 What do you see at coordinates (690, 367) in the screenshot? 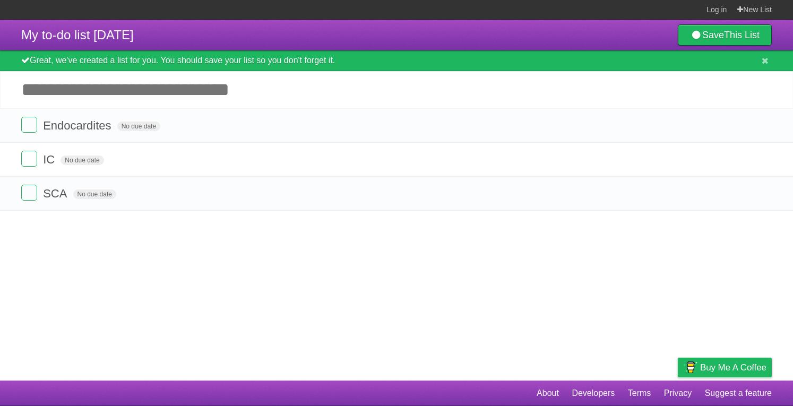
I see `img: Buy me a coffee` at bounding box center [690, 367].